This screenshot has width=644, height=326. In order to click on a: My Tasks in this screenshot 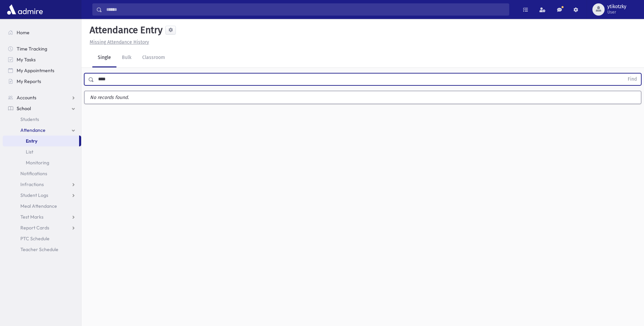, I will do `click(42, 60)`.